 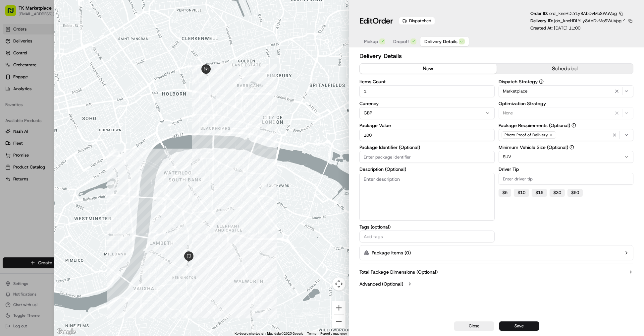 What do you see at coordinates (566, 103) in the screenshot?
I see `label: Optimization Strategy` at bounding box center [566, 103].